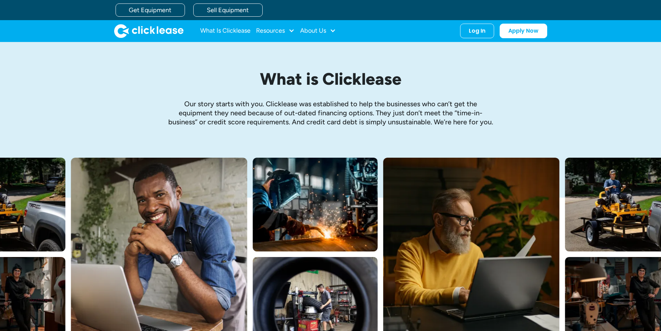 The image size is (661, 331). What do you see at coordinates (275, 31) in the screenshot?
I see `div: Resources` at bounding box center [275, 31].